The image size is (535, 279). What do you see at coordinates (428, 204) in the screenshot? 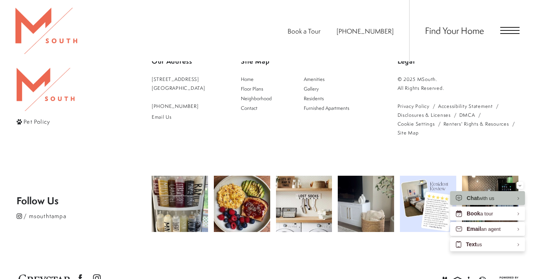
I see `img: Come see what all the hype is about! Get your new home today! #msouthtampa #movenow #thankful #be...` at bounding box center [428, 204].